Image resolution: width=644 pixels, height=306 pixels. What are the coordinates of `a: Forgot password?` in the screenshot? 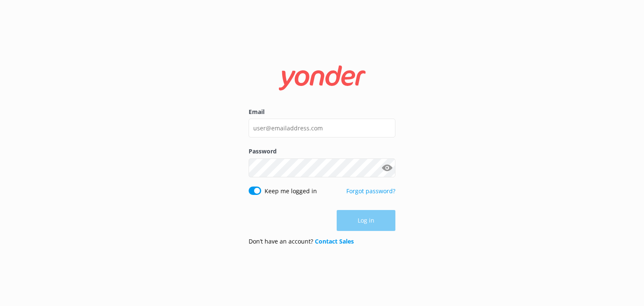 It's located at (370, 191).